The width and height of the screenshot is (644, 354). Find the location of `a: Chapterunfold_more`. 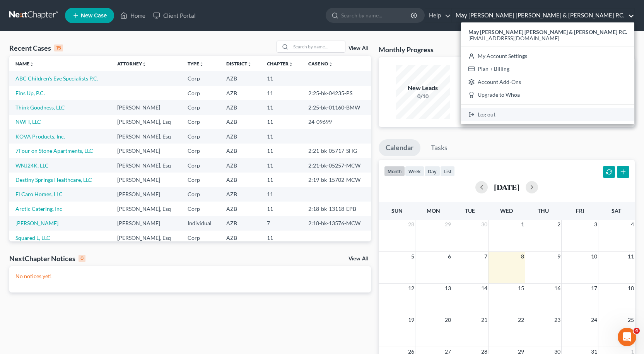

a: Chapterunfold_more is located at coordinates (280, 64).